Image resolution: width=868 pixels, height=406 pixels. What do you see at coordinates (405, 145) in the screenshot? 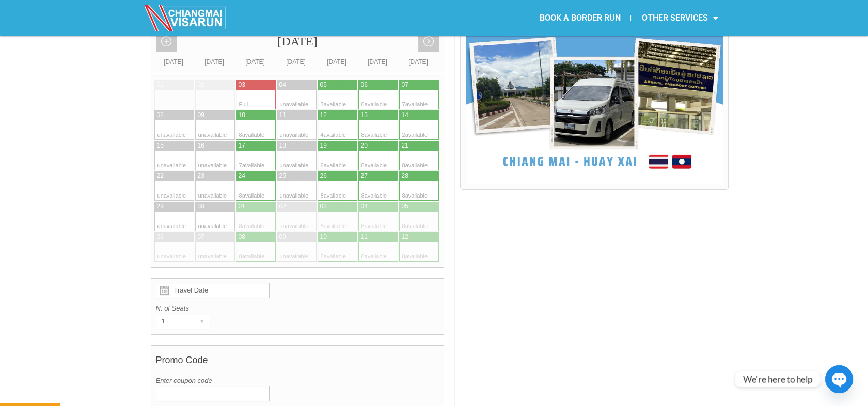
I see `div: 21` at bounding box center [405, 145].